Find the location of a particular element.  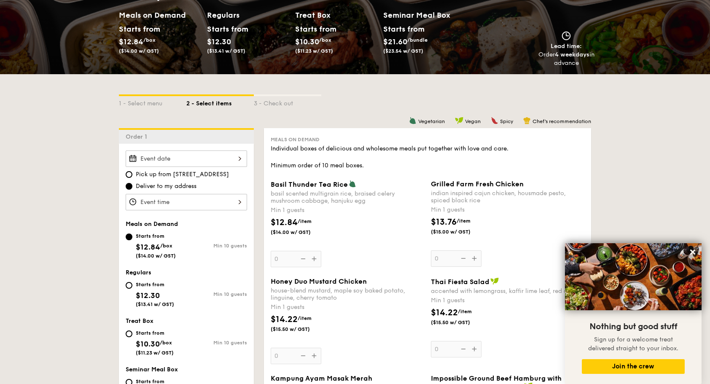

span: /bundle is located at coordinates (417, 40).